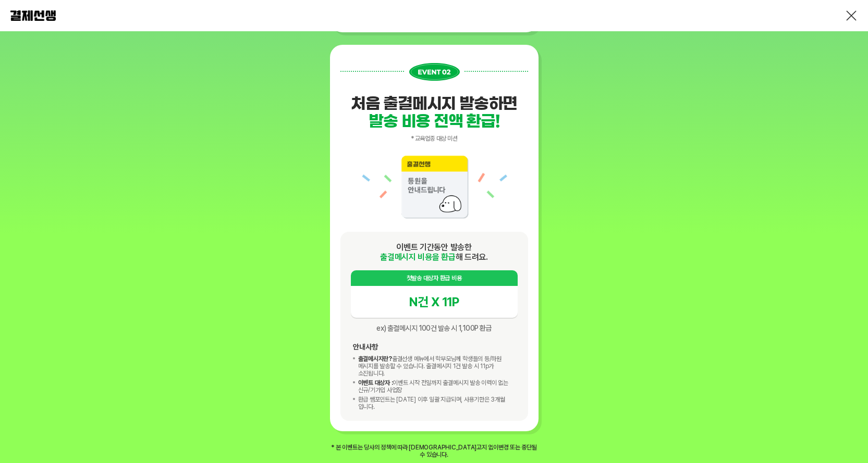  I want to click on p: ex) 출결메시지 100건 발송 시 1,100P 환급, so click(434, 328).